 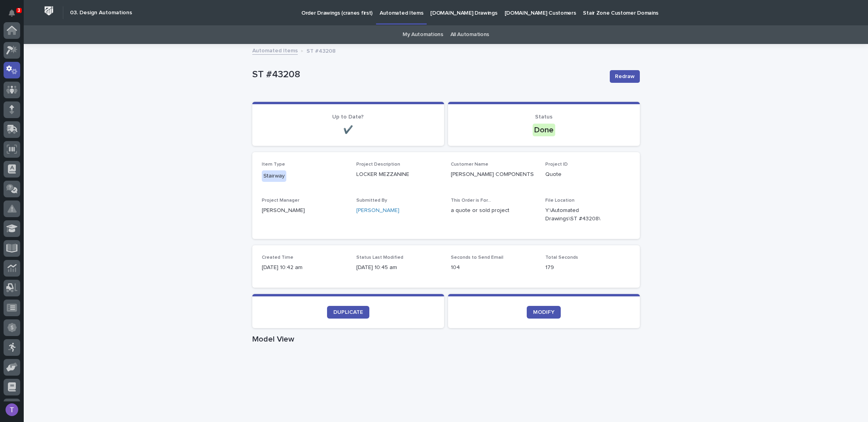 I want to click on p: 3, so click(x=18, y=10).